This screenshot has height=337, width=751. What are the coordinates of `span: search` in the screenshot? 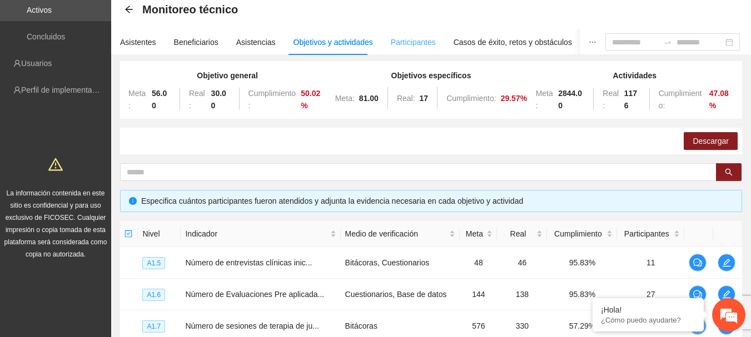 It's located at (728, 173).